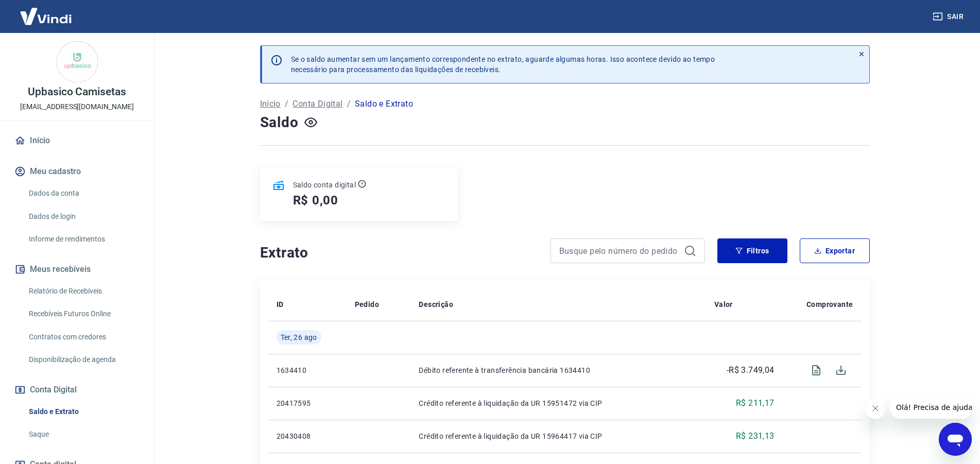 The width and height of the screenshot is (980, 464). Describe the element at coordinates (752, 250) in the screenshot. I see `button: Filtros` at that location.